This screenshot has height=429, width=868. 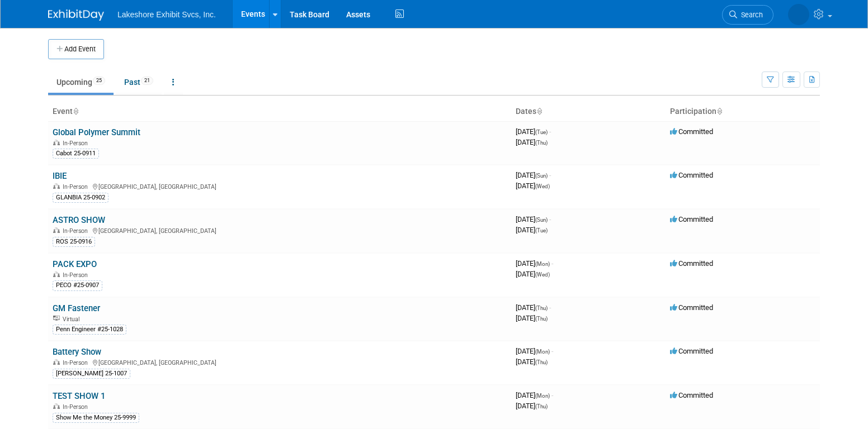 What do you see at coordinates (750, 14) in the screenshot?
I see `span: Search` at bounding box center [750, 14].